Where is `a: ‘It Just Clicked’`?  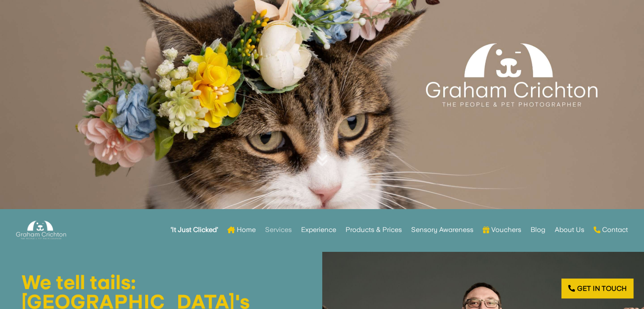 a: ‘It Just Clicked’ is located at coordinates (194, 230).